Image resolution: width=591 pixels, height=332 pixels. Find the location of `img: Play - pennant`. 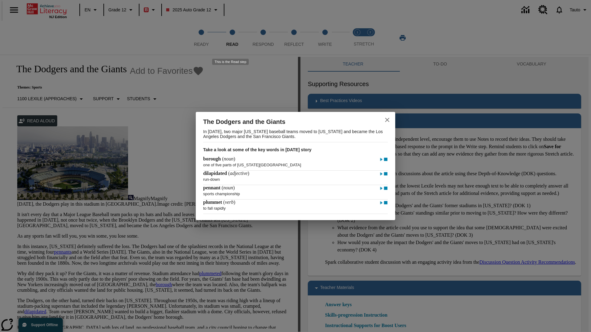

img: Play - pennant is located at coordinates (381, 189).